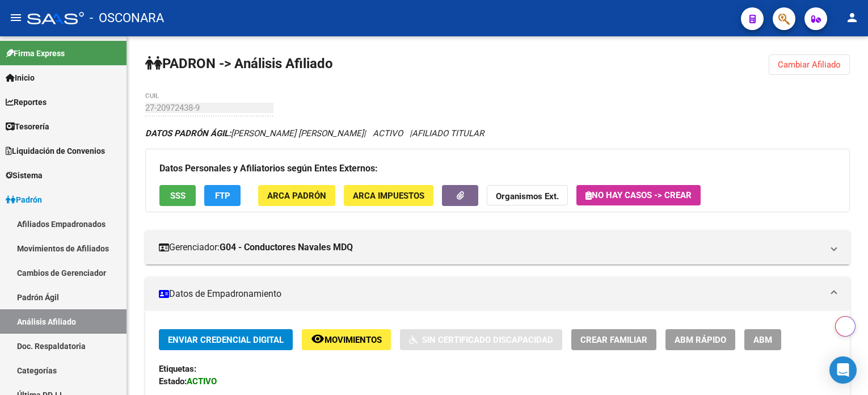 The height and width of the screenshot is (395, 868). I want to click on span: No hay casos -> Crear, so click(638, 195).